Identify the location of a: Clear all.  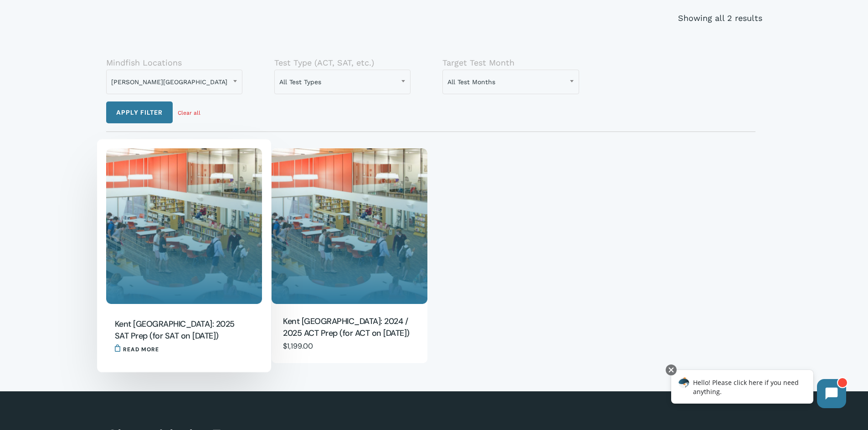
(189, 113).